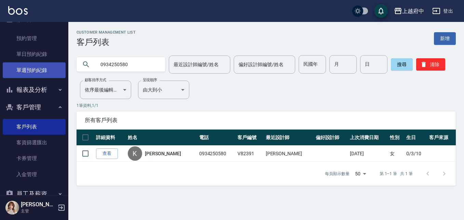 The width and height of the screenshot is (464, 220). What do you see at coordinates (445, 38) in the screenshot?
I see `a: 新增` at bounding box center [445, 38].